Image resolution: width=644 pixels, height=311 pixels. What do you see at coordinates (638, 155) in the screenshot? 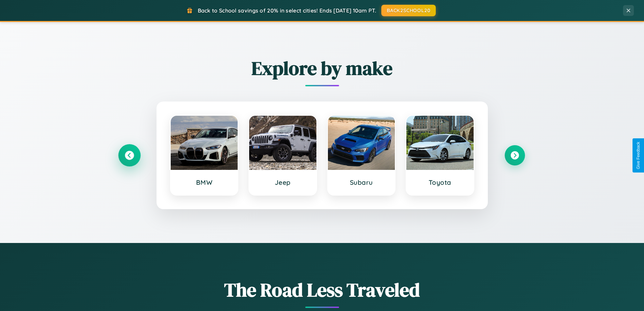
I see `div: Give Feedback` at bounding box center [638, 155].